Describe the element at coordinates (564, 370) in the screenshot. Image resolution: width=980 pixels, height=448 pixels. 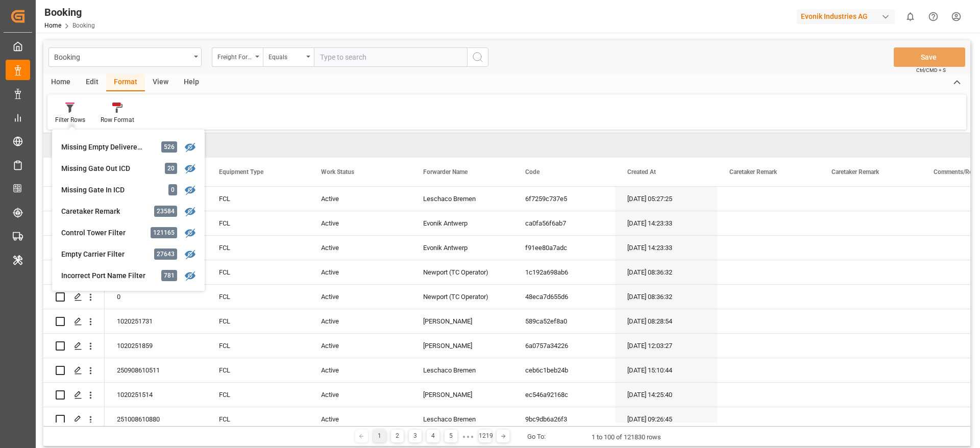
I see `div: ceb6c1beb24b` at that location.